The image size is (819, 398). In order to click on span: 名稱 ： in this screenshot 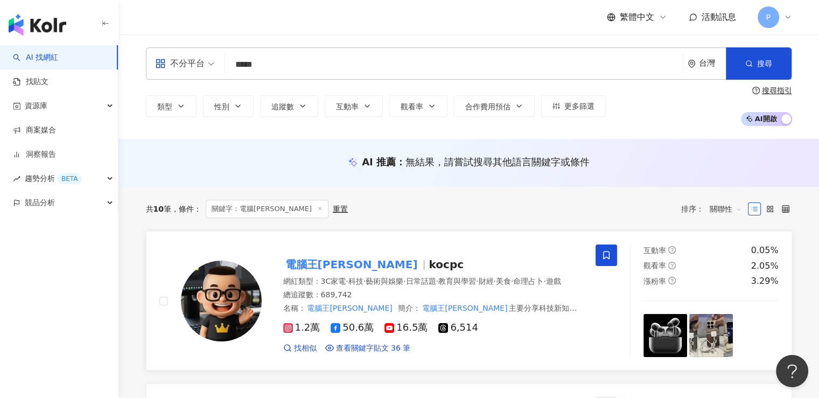, I will do `click(339, 308)`.